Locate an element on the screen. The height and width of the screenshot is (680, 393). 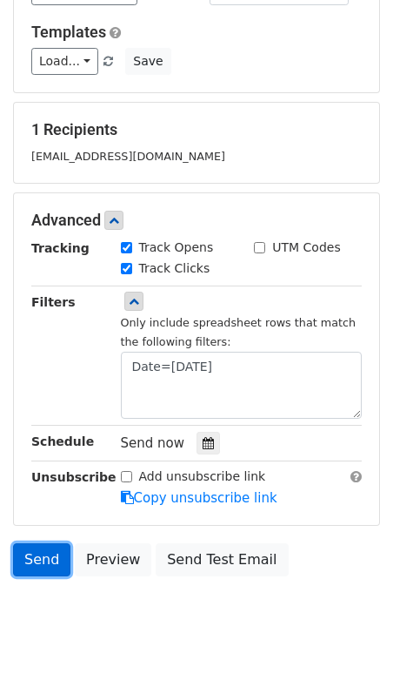
a: Preview is located at coordinates (113, 560).